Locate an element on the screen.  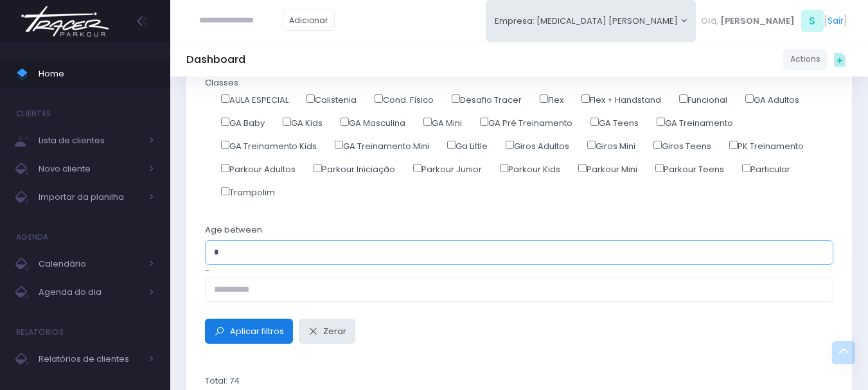
input: Parkour Adultos is located at coordinates (225, 167).